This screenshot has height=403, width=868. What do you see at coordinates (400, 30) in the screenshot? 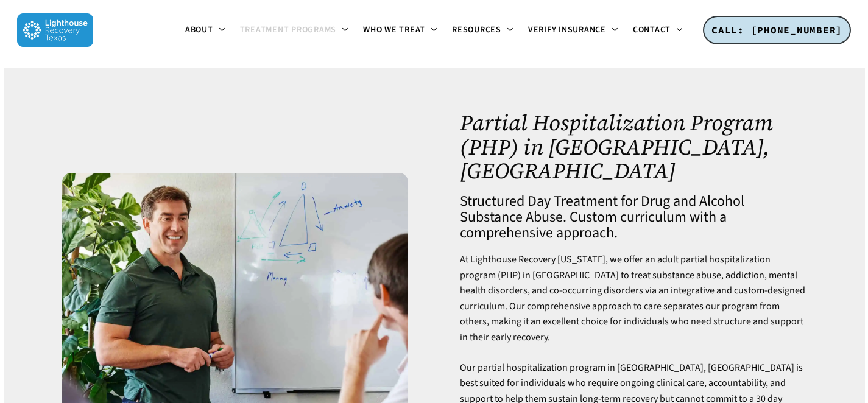
I see `a: Who We Treat` at bounding box center [400, 30].